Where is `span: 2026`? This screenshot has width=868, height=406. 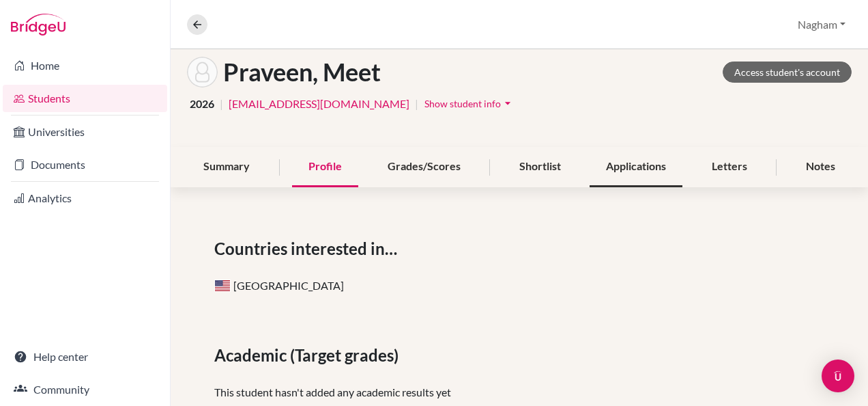 span: 2026 is located at coordinates (202, 104).